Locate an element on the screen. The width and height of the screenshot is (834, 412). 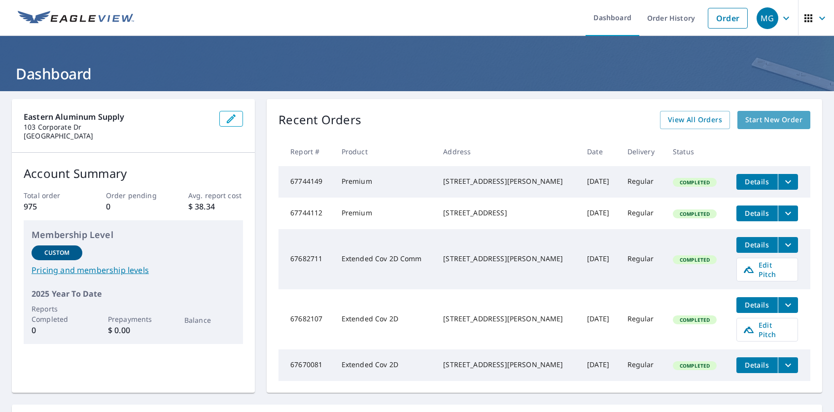
td: 67670081 is located at coordinates (306, 365).